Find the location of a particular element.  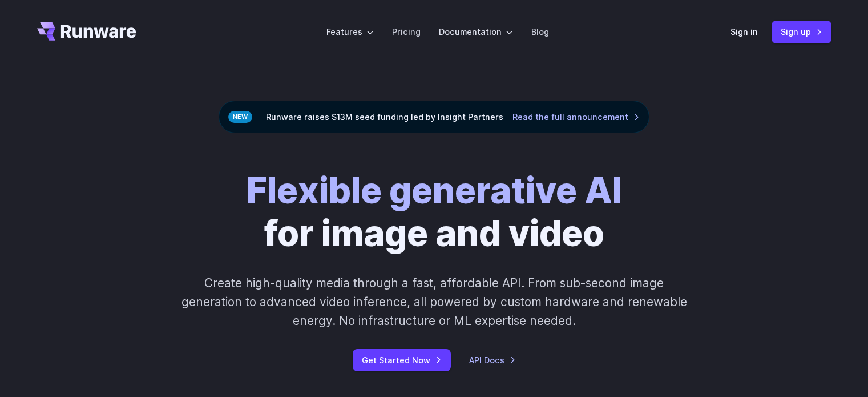

a: Blog is located at coordinates (540, 31).